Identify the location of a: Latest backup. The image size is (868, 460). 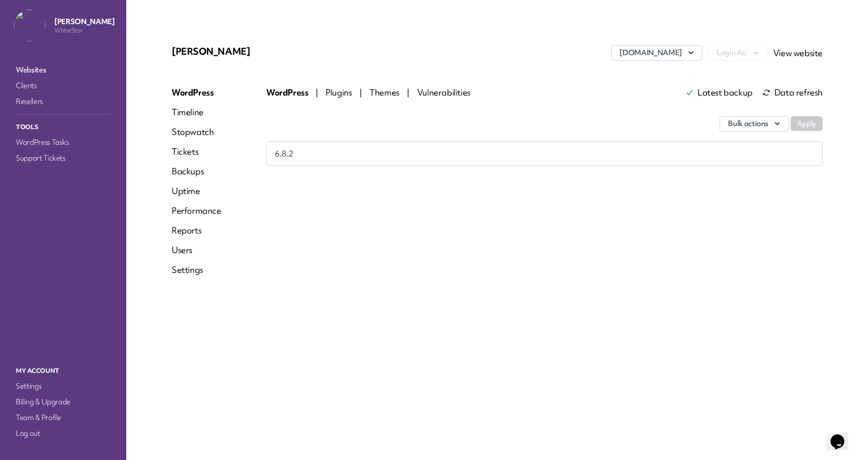
(719, 93).